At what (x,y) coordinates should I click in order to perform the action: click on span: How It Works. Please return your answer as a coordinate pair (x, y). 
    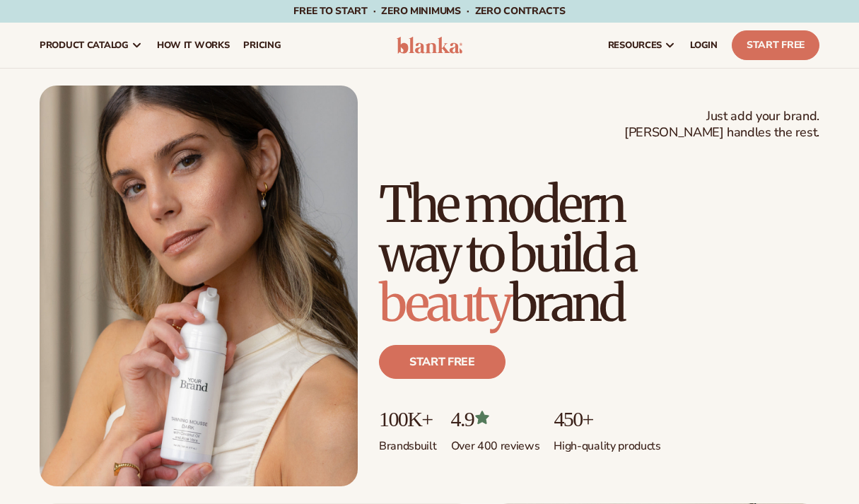
    Looking at the image, I should click on (193, 45).